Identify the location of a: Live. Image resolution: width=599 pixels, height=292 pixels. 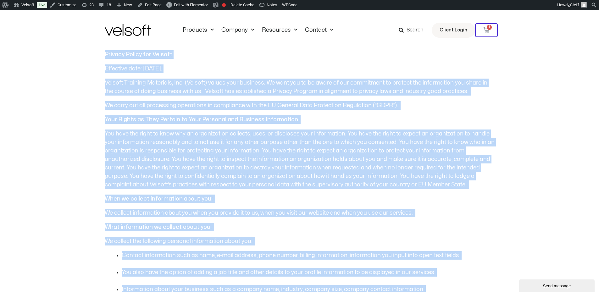
(42, 5).